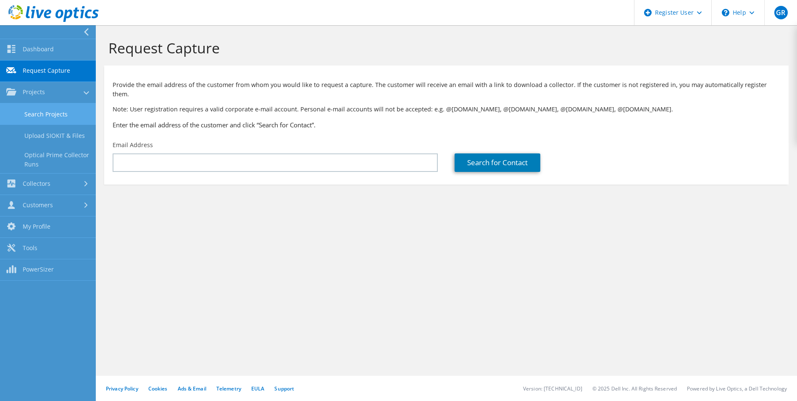  Describe the element at coordinates (228, 388) in the screenshot. I see `a: Telemetry` at that location.